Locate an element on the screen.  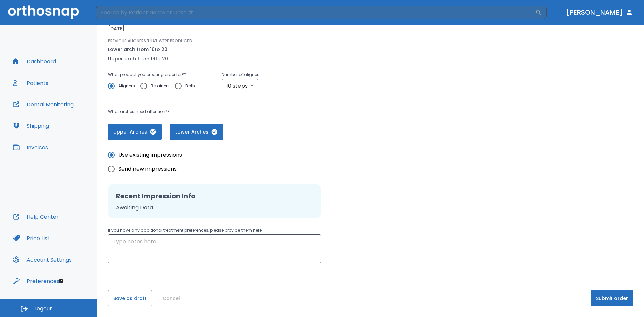
input: Search by Patient Name or Case # is located at coordinates (316, 12).